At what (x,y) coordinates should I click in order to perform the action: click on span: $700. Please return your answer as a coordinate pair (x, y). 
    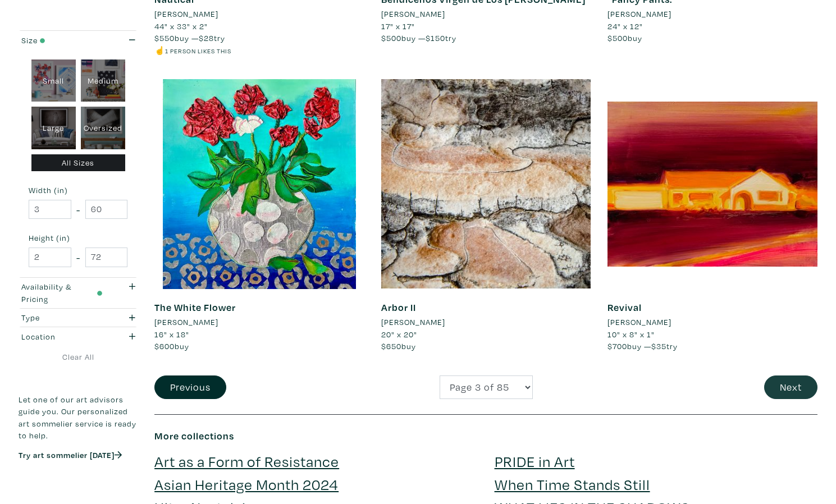
    Looking at the image, I should click on (617, 346).